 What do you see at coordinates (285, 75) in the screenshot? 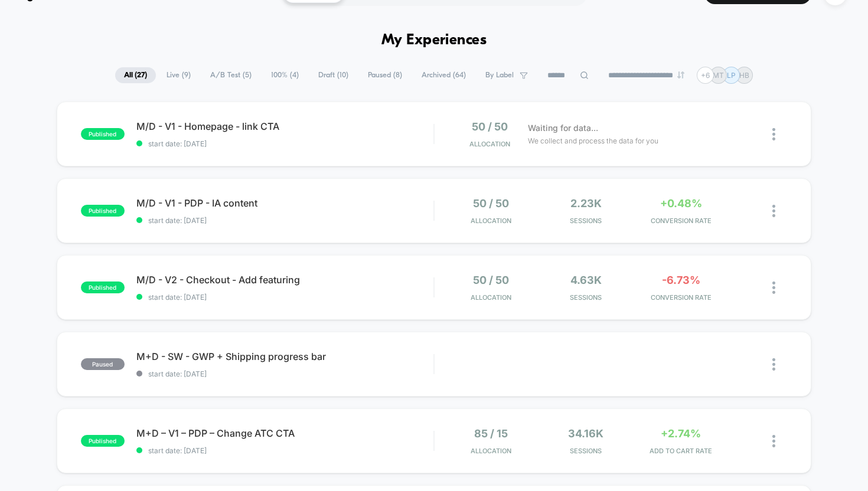
I see `span: 100% ( 4 )` at bounding box center [285, 75].